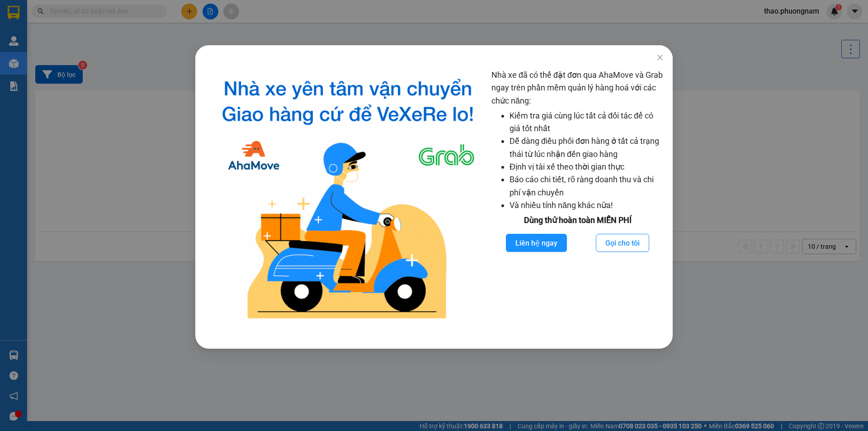 The image size is (868, 431). What do you see at coordinates (348, 197) in the screenshot?
I see `img: logo` at bounding box center [348, 197].